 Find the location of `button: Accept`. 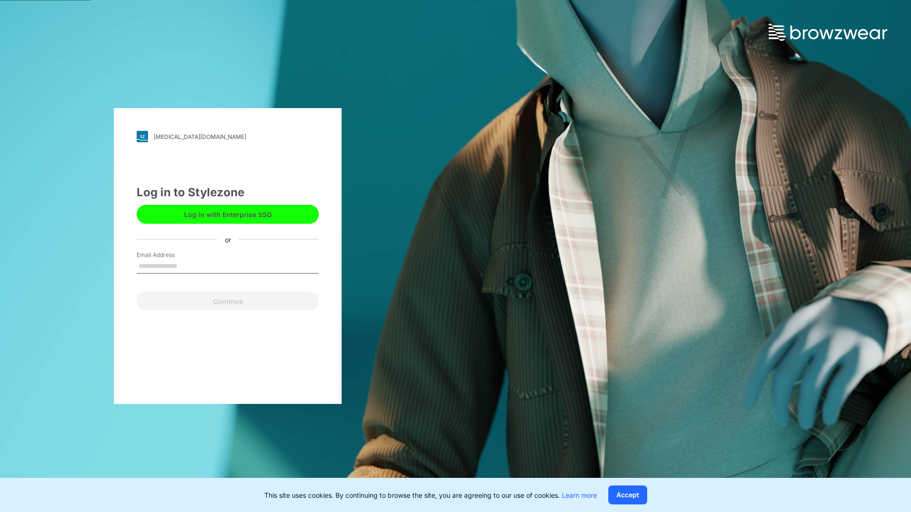

button: Accept is located at coordinates (627, 495).